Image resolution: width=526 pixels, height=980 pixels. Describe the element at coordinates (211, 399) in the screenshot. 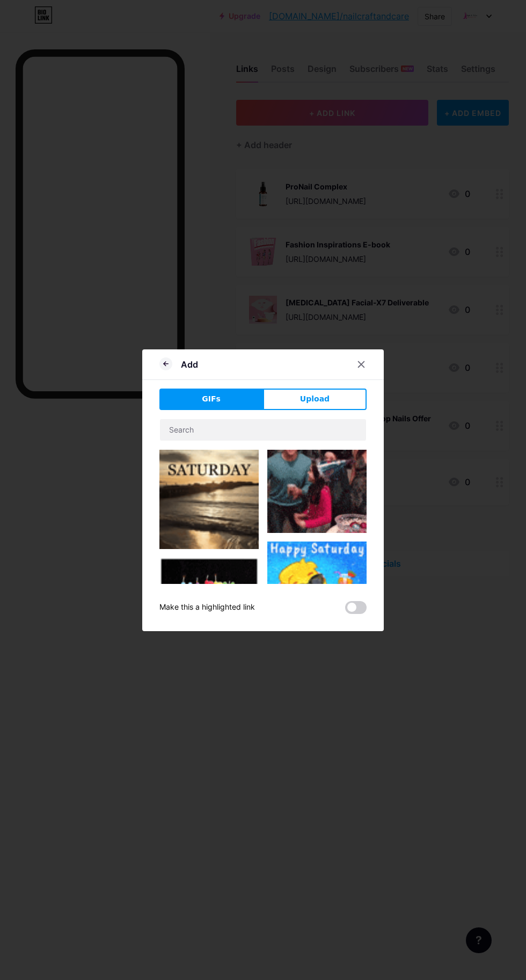

I see `span: GIFs` at that location.